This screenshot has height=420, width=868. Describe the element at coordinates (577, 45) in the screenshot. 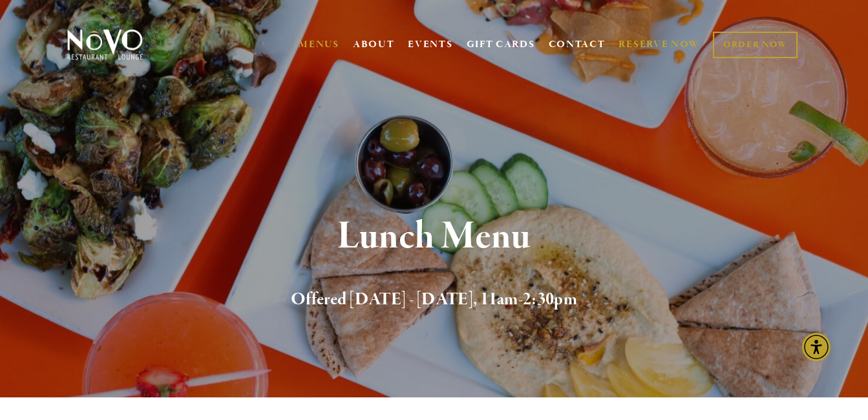

I see `a: CONTACT` at that location.